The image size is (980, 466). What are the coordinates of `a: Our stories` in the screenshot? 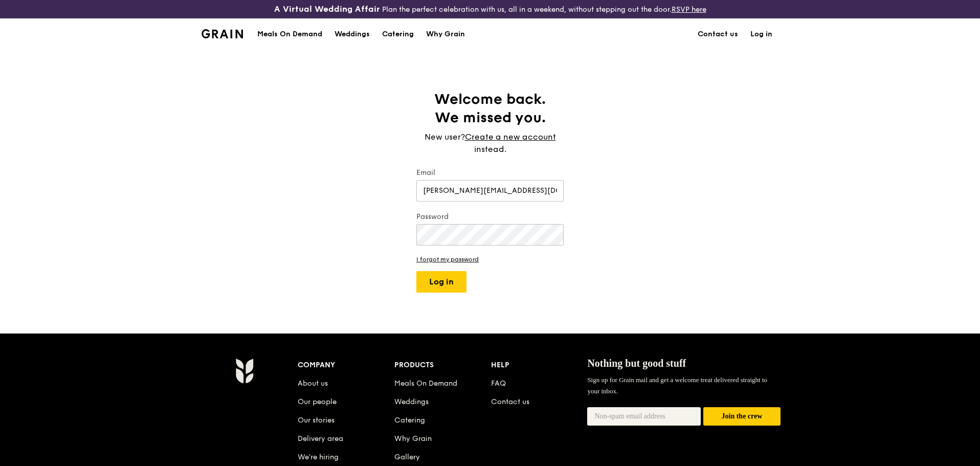 It's located at (316, 420).